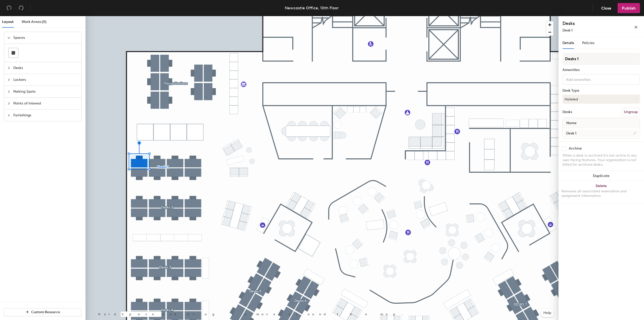 This screenshot has width=644, height=320. I want to click on span: undo, so click(9, 8).